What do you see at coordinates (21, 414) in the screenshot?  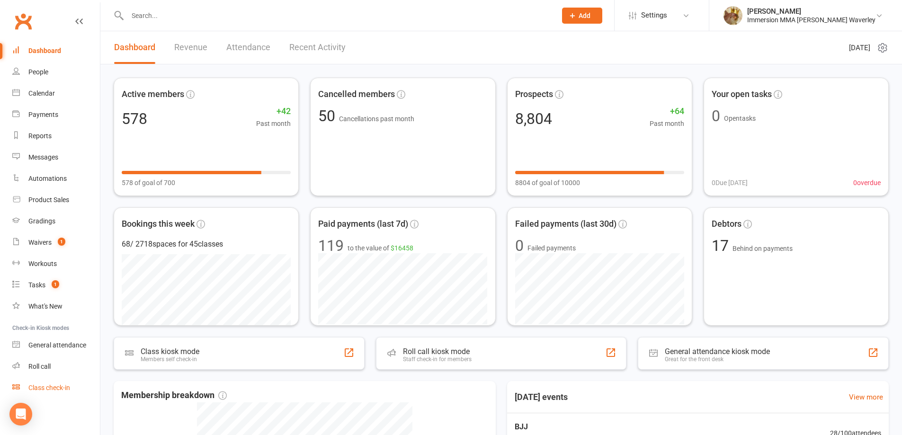 I see `div: Open Intercom Messenger` at bounding box center [21, 414].